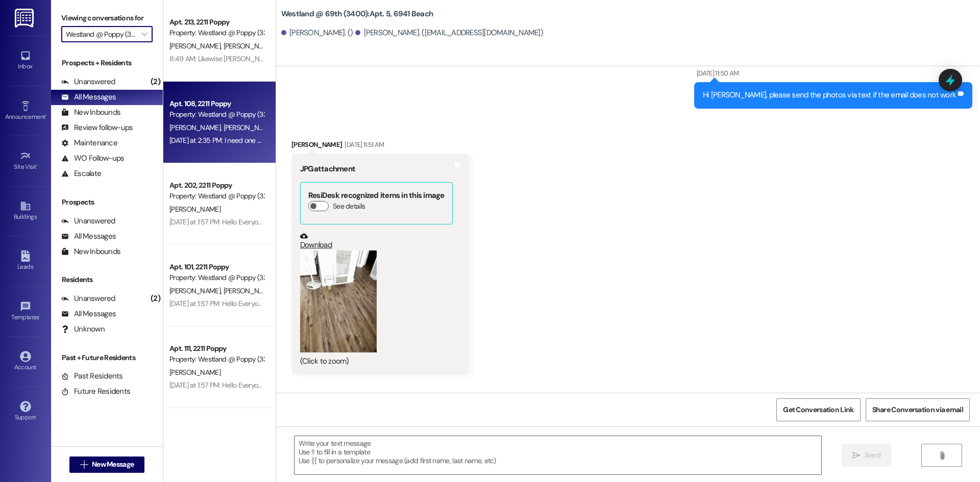  I want to click on div: WO Follow-ups, so click(93, 158).